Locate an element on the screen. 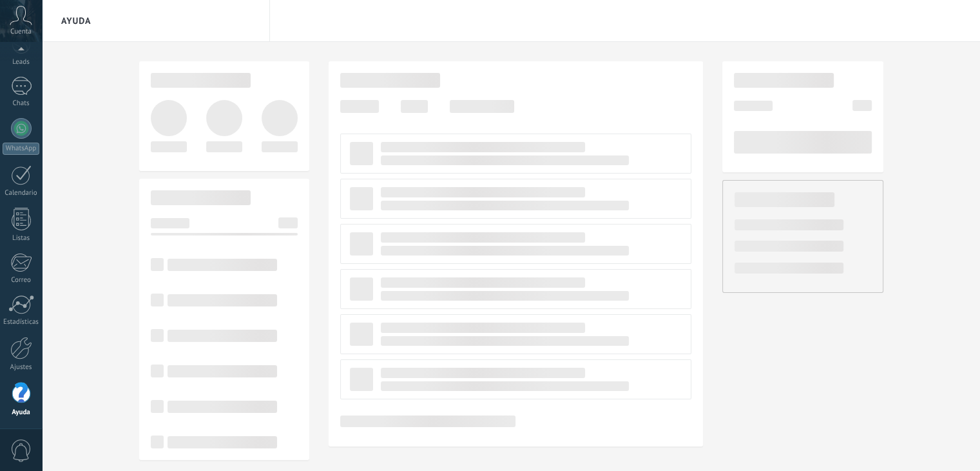 The height and width of the screenshot is (471, 980). div: Listas is located at coordinates (21, 238).